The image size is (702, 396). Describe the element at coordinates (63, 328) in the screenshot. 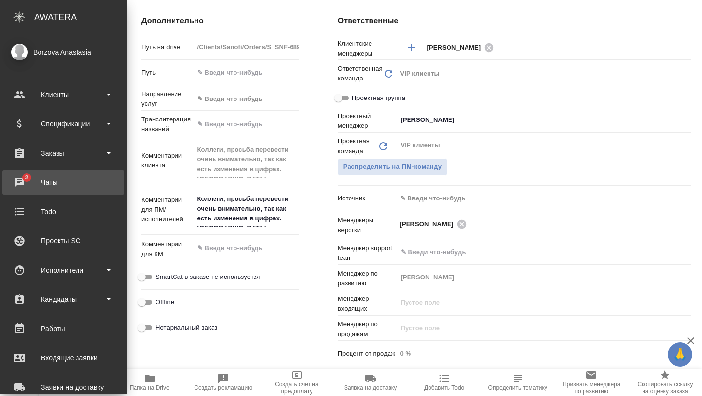

I see `div: Работы` at that location.